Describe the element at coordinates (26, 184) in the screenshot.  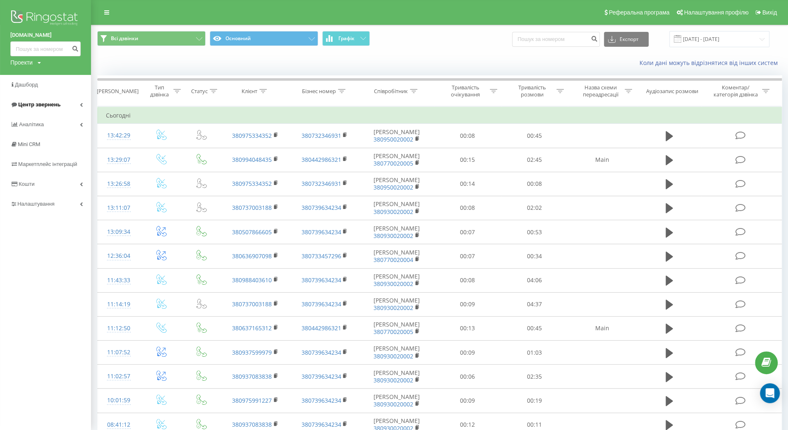
I see `span: Кошти` at that location.